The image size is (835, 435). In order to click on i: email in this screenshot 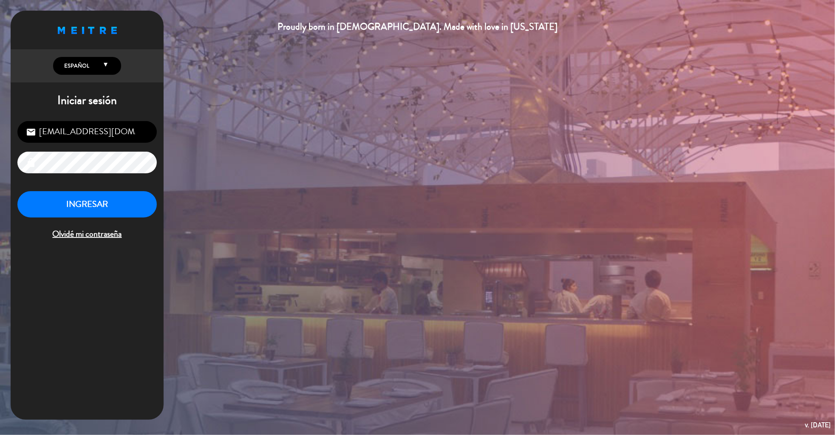, I will do `click(31, 132)`.